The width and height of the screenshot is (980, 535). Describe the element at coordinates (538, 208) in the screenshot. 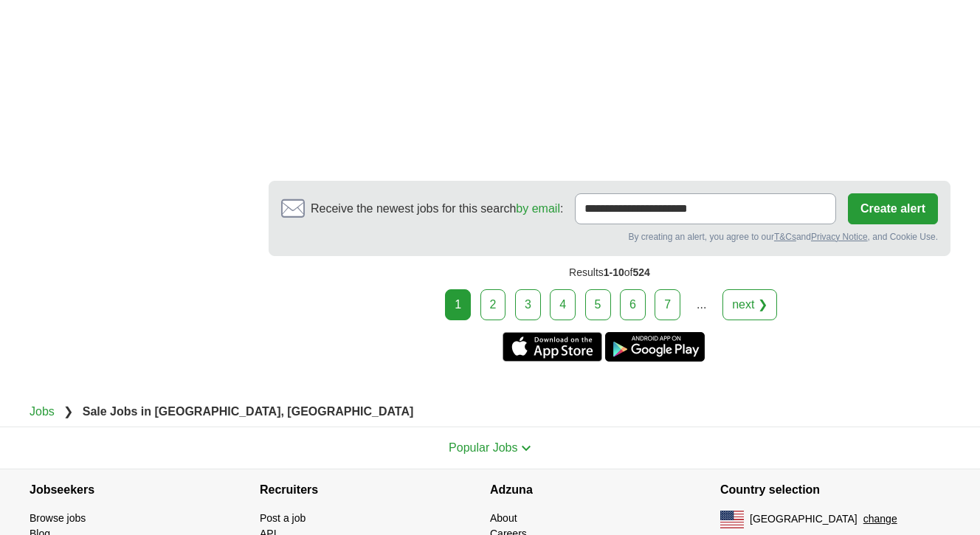

I see `a: by email` at that location.